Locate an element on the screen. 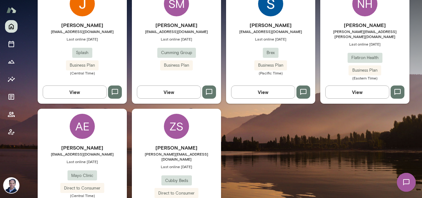 Image resolution: width=422 pixels, height=198 pixels. span: Cumming Group is located at coordinates (176, 53).